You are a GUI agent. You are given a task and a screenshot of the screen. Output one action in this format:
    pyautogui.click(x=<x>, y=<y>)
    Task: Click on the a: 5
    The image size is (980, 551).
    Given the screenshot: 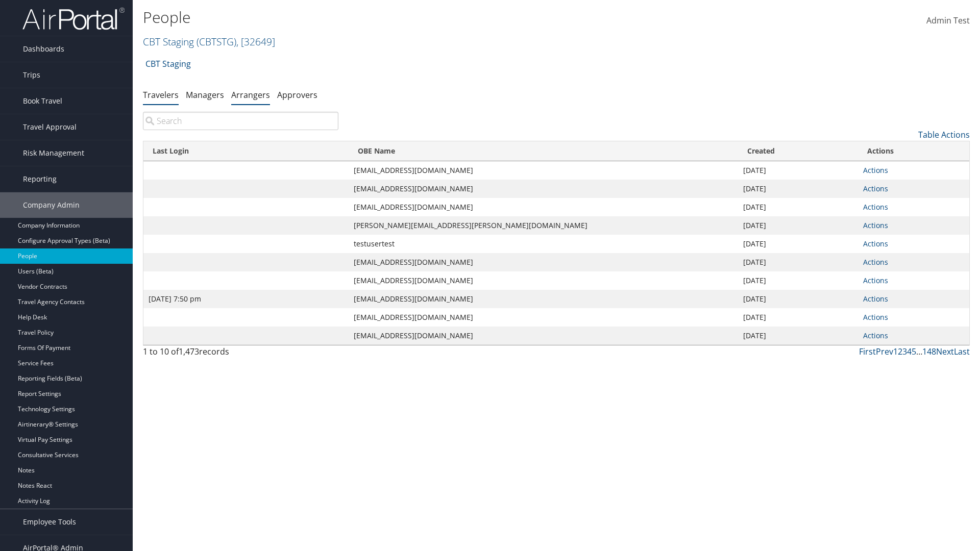 What is the action you would take?
    pyautogui.click(x=913, y=351)
    